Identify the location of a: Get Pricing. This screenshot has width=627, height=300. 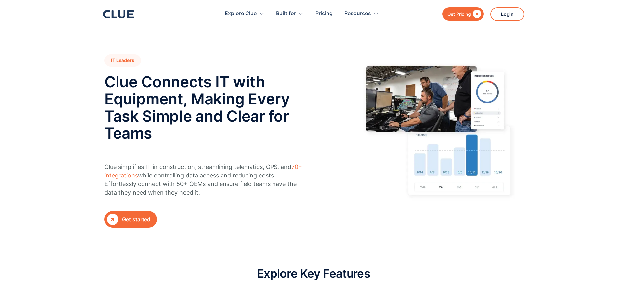
(463, 14).